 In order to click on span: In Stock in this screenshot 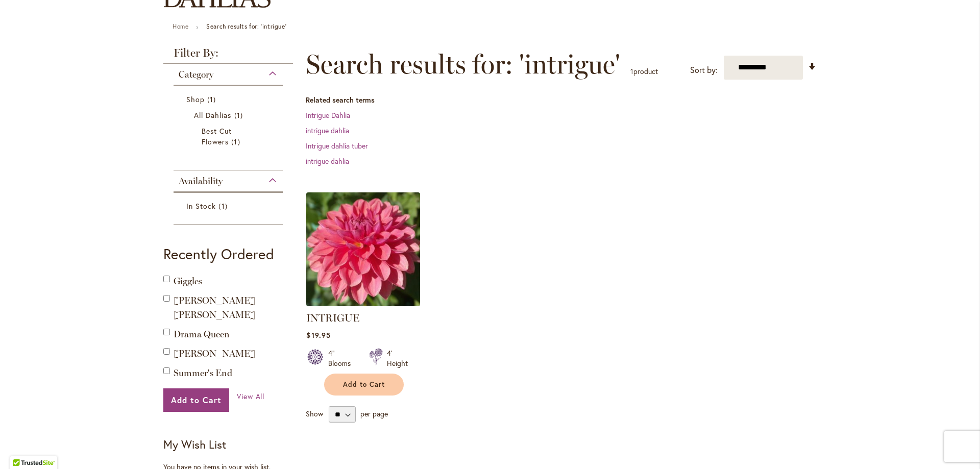, I will do `click(201, 205)`.